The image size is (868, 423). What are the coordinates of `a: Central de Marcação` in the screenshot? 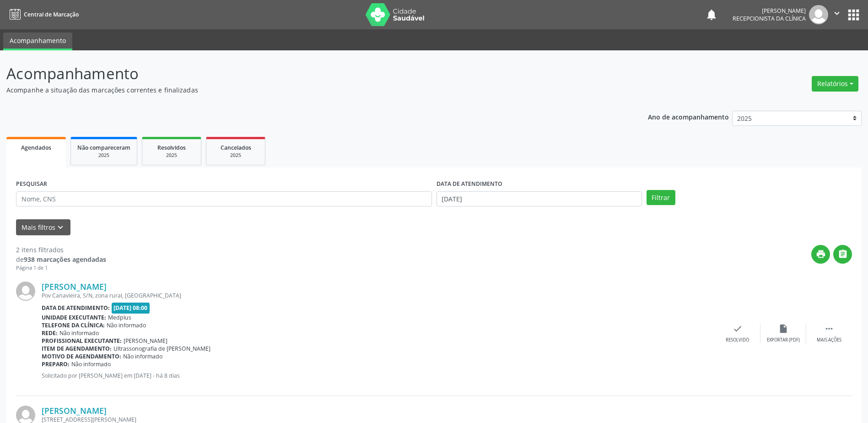 It's located at (43, 14).